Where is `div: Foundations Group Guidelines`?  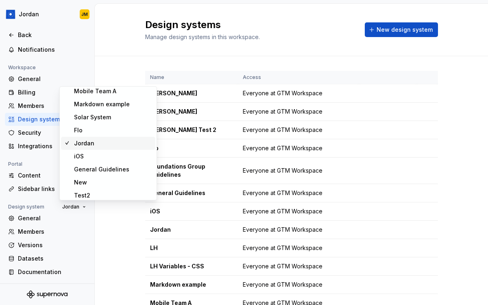
div: Foundations Group Guidelines is located at coordinates (192, 171).